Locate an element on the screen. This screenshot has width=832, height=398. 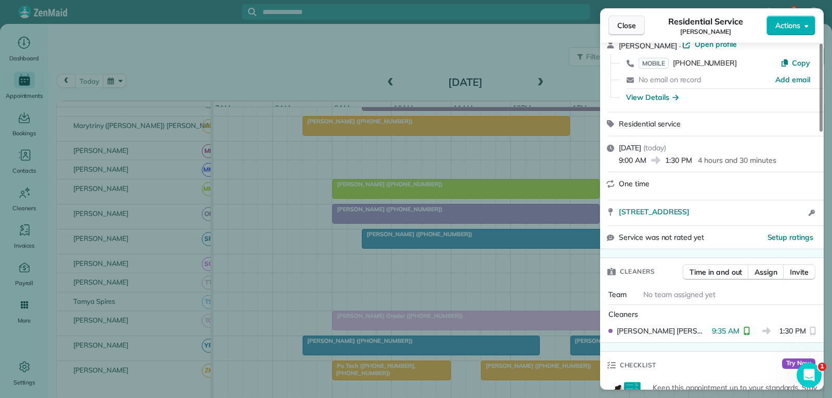
span: Residential service is located at coordinates (649, 124).